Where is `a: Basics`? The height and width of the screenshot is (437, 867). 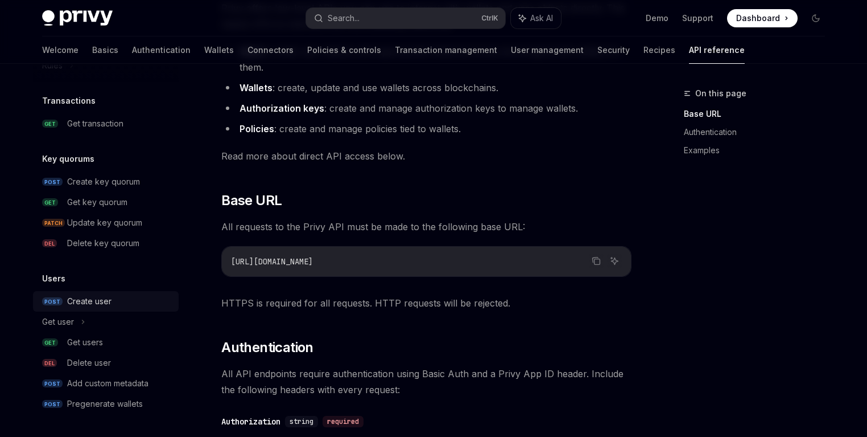
a: Basics is located at coordinates (105, 50).